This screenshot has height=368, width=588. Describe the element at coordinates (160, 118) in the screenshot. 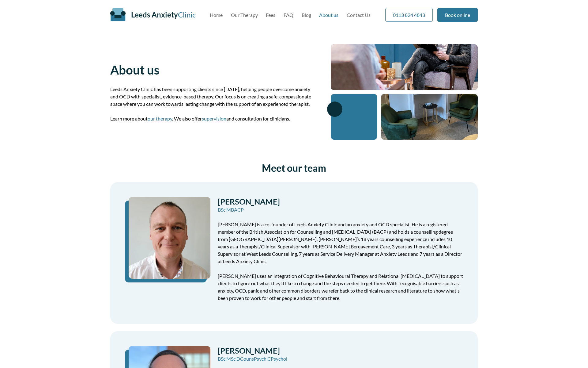

I see `a: our therapy` at that location.